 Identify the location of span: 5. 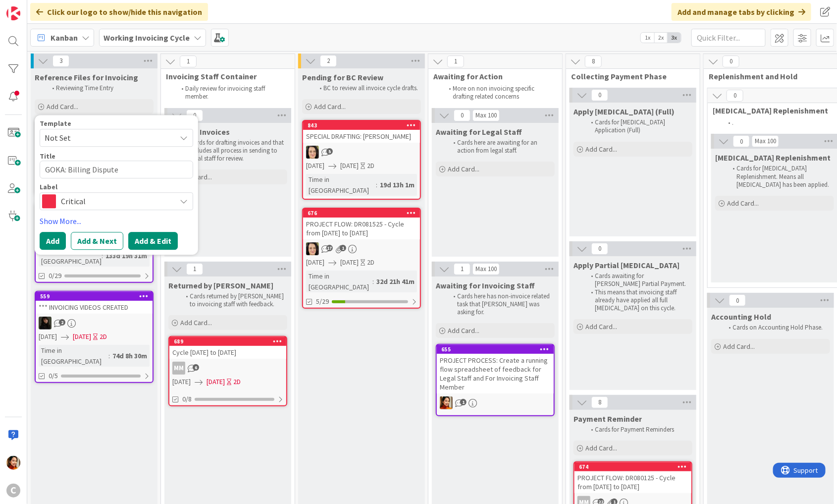
(329, 151).